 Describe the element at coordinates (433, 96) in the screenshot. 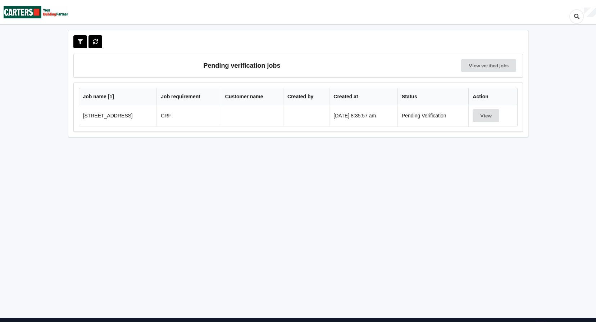

I see `th: Status` at that location.